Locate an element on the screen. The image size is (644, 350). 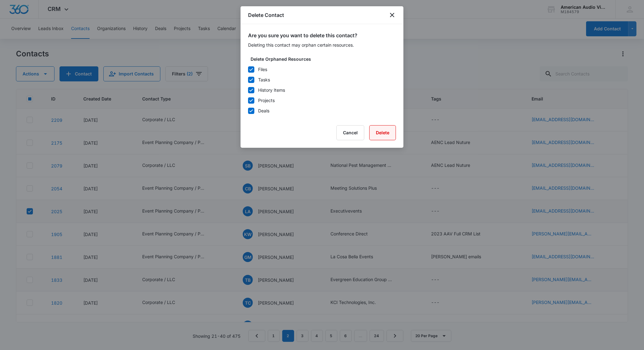
div: History Items is located at coordinates (272, 89).